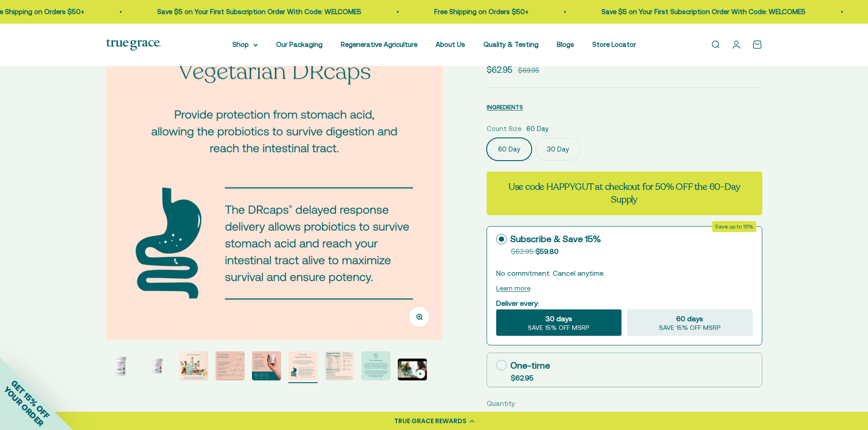 The height and width of the screenshot is (430, 868). What do you see at coordinates (499, 70) in the screenshot?
I see `sale-price: $62.95` at bounding box center [499, 70].